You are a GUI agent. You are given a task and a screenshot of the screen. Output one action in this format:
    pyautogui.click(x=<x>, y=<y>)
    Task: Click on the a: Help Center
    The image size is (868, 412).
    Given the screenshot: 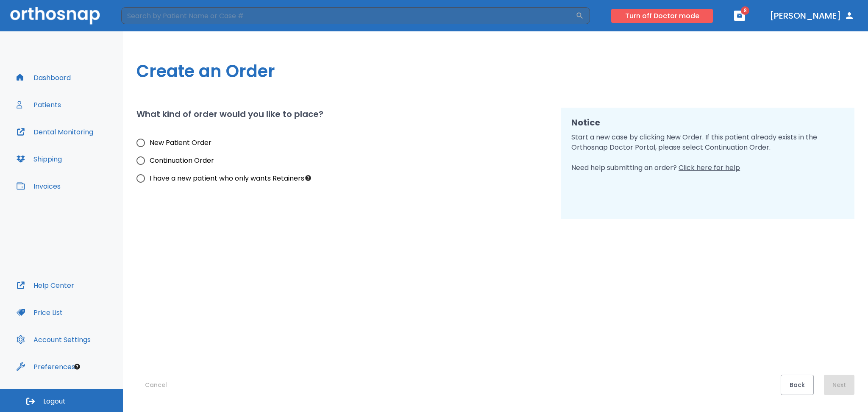 What is the action you would take?
    pyautogui.click(x=45, y=285)
    